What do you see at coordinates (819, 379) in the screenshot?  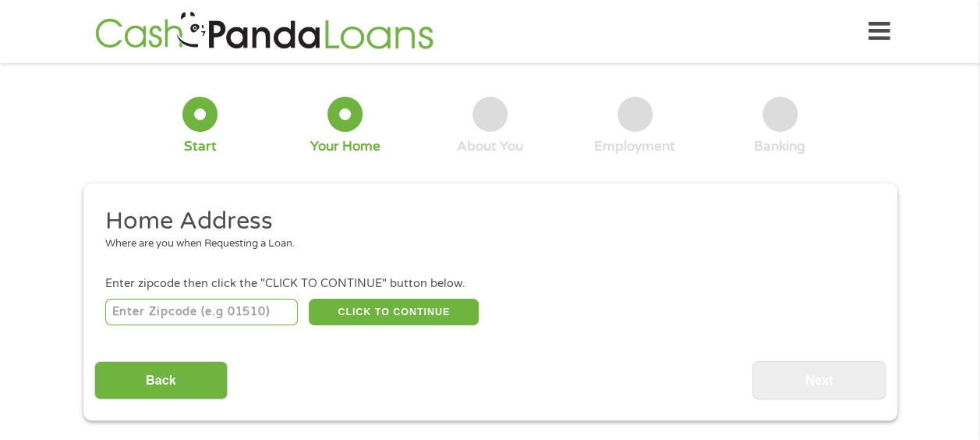 I see `input: Next` at bounding box center [819, 379].